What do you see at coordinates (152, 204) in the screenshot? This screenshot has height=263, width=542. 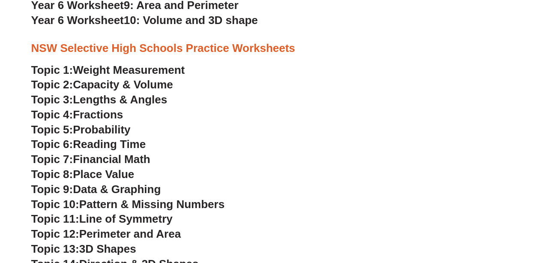 I see `span: Pattern & Missing Numbers` at bounding box center [152, 204].